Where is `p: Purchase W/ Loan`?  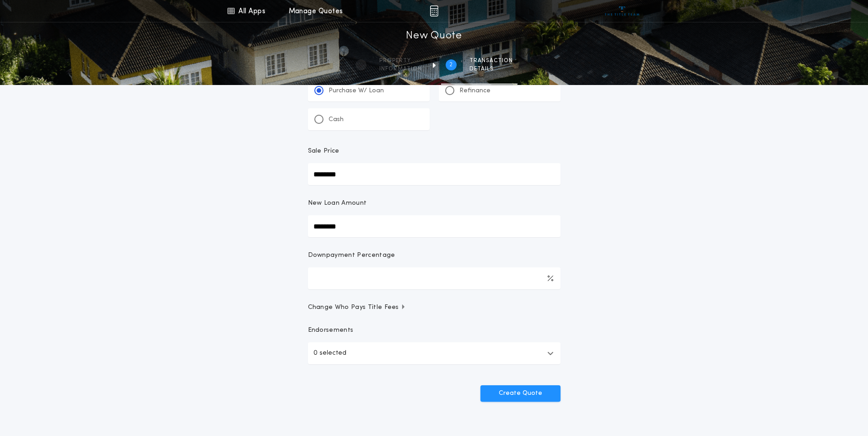 p: Purchase W/ Loan is located at coordinates (356, 91).